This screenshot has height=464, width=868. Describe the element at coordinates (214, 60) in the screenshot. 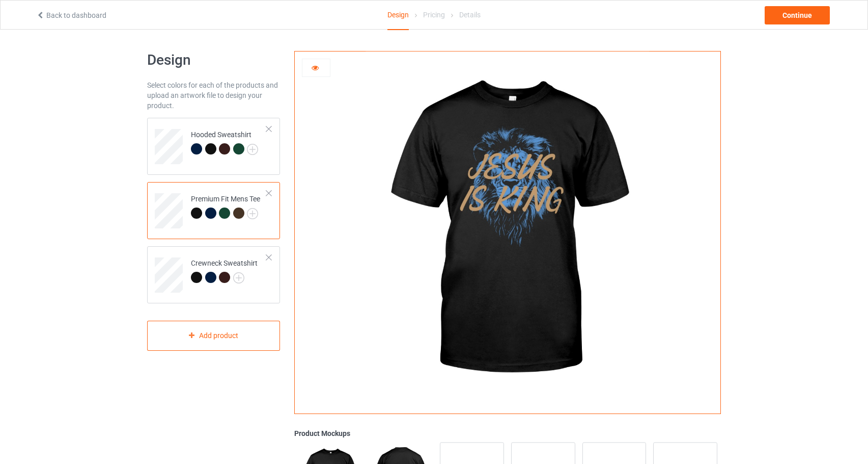

I see `h1: Design` at that location.